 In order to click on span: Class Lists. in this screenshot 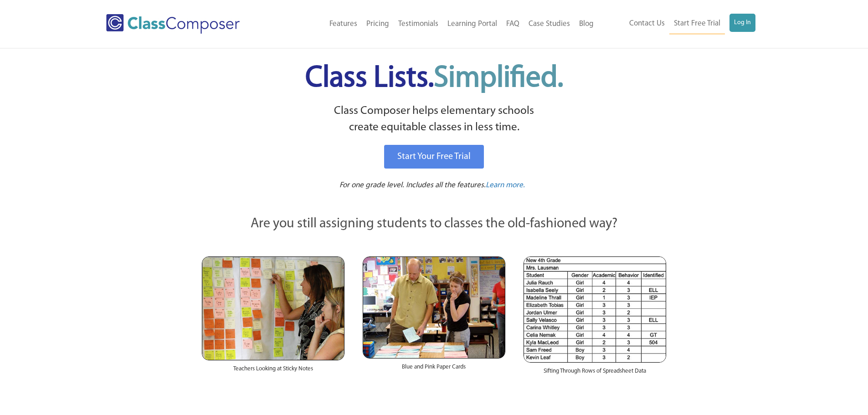, I will do `click(434, 78)`.